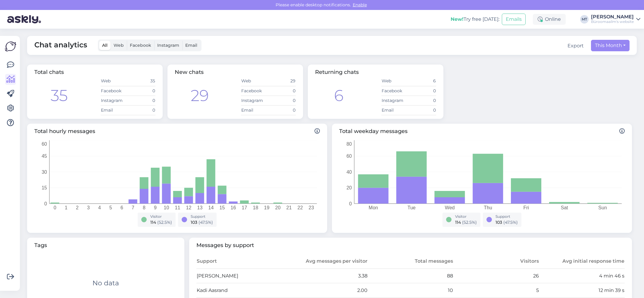  I want to click on tspan: 13, so click(200, 208).